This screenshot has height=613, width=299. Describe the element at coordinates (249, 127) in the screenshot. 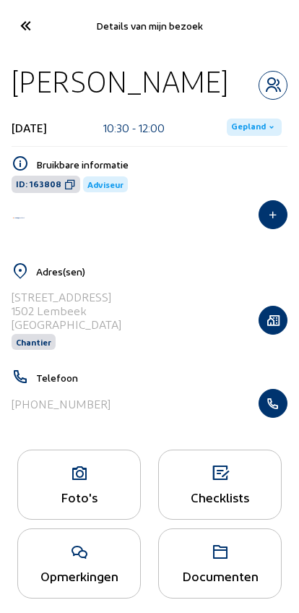

I see `span: Gepland` at that location.